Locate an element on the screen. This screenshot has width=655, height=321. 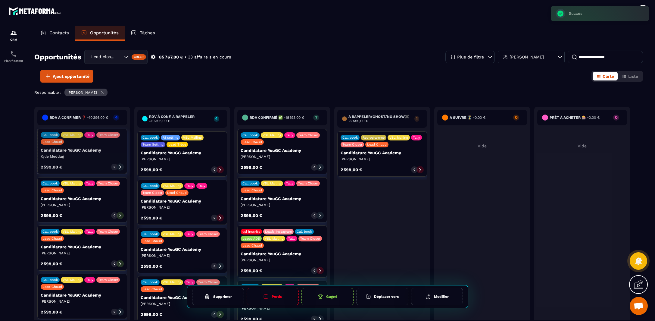
div: Créer is located at coordinates (139, 57).